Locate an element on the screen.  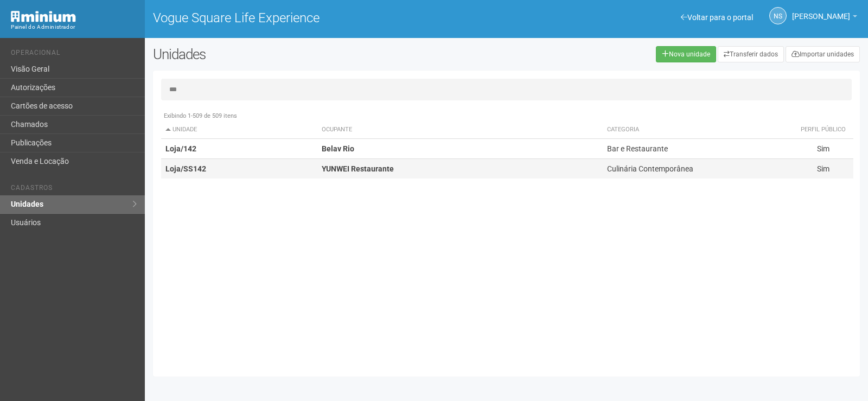
strong: Loja/142 is located at coordinates (181, 149).